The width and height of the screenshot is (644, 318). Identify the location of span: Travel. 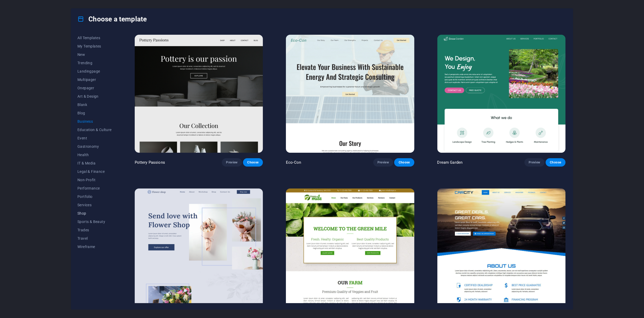
(94, 239).